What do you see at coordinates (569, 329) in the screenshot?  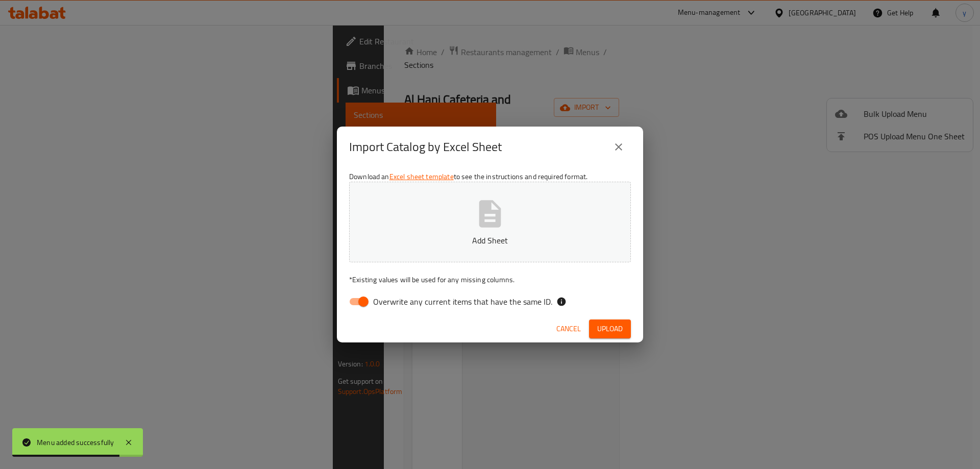 I see `span: Cancel` at bounding box center [569, 329].